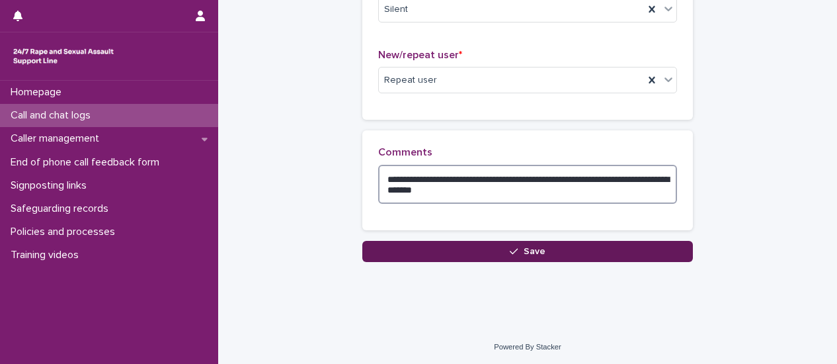  What do you see at coordinates (528, 251) in the screenshot?
I see `button: Save` at bounding box center [528, 251].